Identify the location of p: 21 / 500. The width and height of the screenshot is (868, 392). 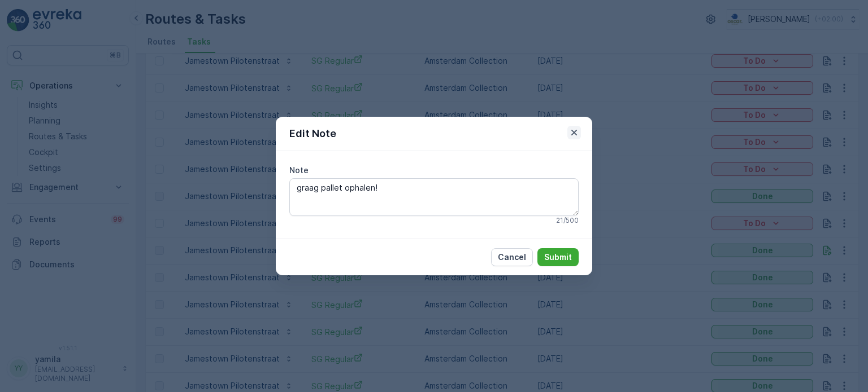
(568, 221).